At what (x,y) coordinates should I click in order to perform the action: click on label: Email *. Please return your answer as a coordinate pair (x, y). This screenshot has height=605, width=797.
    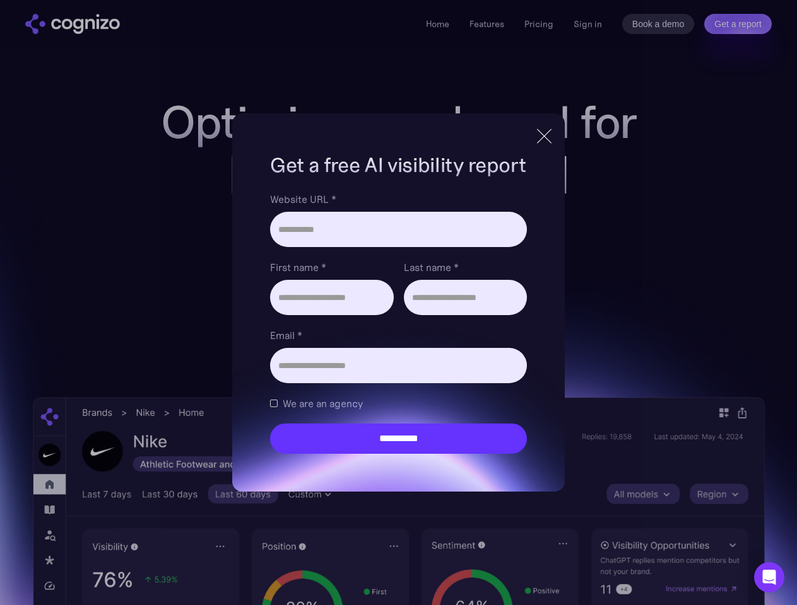
    Looking at the image, I should click on (398, 336).